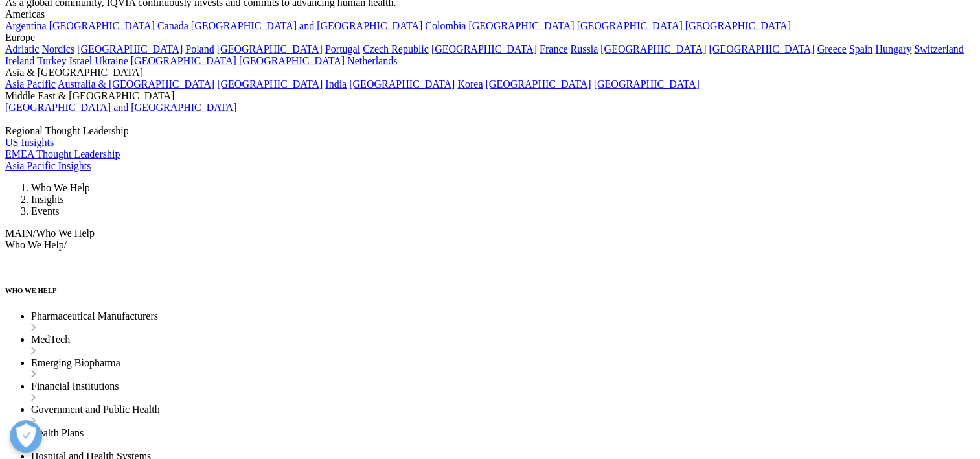 Image resolution: width=980 pixels, height=459 pixels. I want to click on a: Korea, so click(470, 83).